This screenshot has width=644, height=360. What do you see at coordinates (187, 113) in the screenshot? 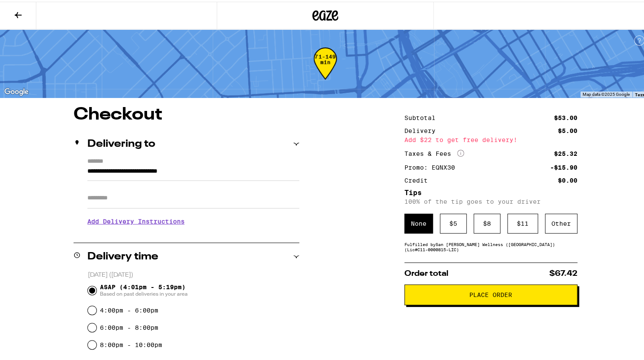
I see `h1: Checkout` at bounding box center [187, 113].